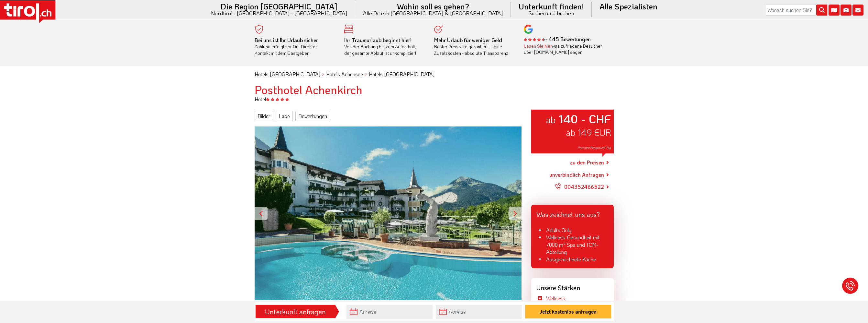  Describe the element at coordinates (568, 311) in the screenshot. I see `button: Jetzt kostenlos anfragen` at that location.